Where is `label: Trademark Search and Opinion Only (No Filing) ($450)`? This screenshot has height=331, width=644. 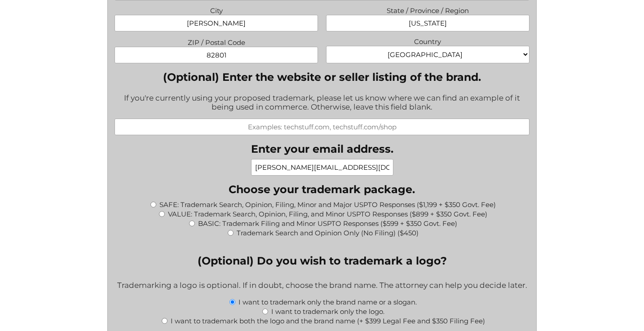 label: Trademark Search and Opinion Only (No Filing) ($450) is located at coordinates (328, 233).